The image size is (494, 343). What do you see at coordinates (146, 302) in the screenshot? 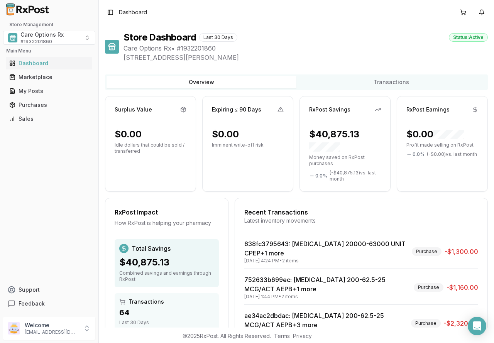
I see `span: Transactions` at bounding box center [146, 302].